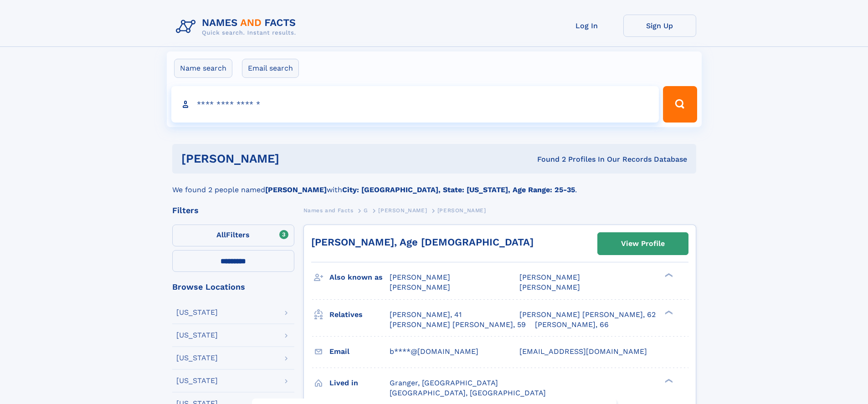  I want to click on a: Sign Up, so click(660, 26).